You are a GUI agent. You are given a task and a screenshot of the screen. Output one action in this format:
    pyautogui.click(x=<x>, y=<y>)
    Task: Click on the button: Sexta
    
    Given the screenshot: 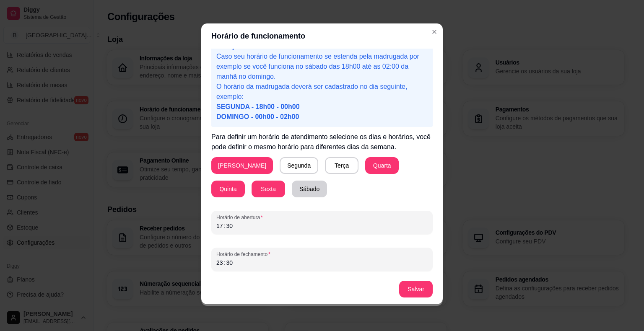 What is the action you would take?
    pyautogui.click(x=268, y=189)
    